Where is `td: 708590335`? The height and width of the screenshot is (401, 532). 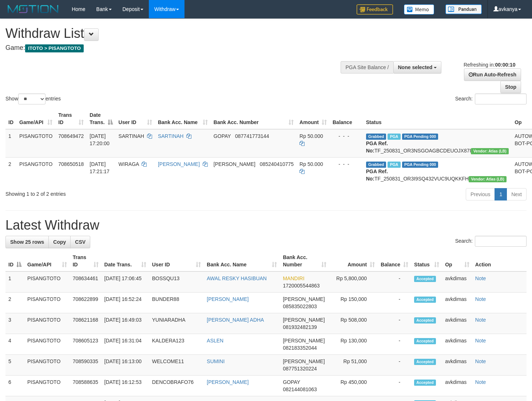 td: 708590335 is located at coordinates (85, 365).